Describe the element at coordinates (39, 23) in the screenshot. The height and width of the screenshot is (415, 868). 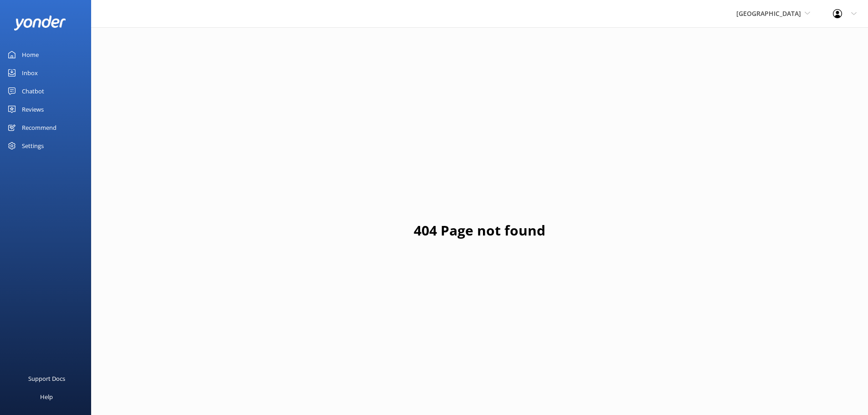
I see `img: yonder-white-logo.png` at that location.